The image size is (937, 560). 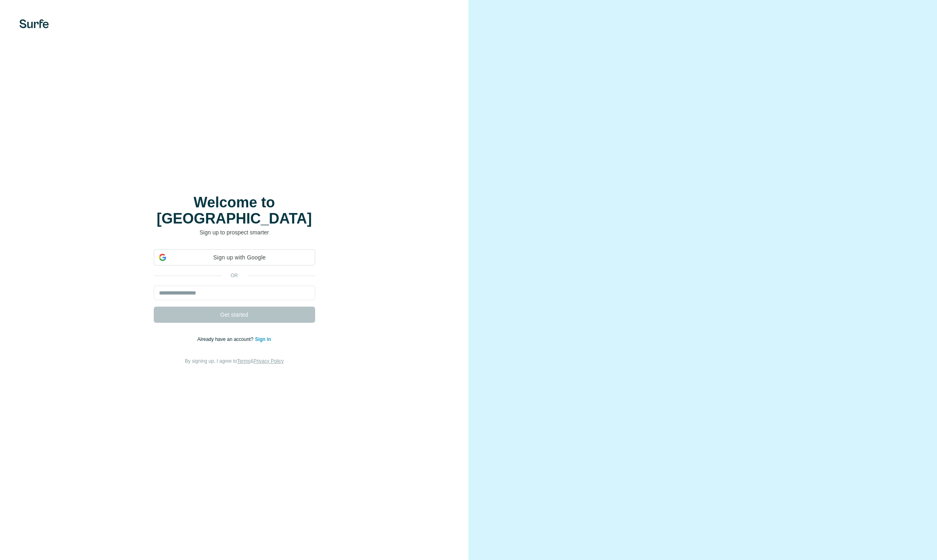 What do you see at coordinates (226, 339) in the screenshot?
I see `span: Already have an account?` at bounding box center [226, 339].